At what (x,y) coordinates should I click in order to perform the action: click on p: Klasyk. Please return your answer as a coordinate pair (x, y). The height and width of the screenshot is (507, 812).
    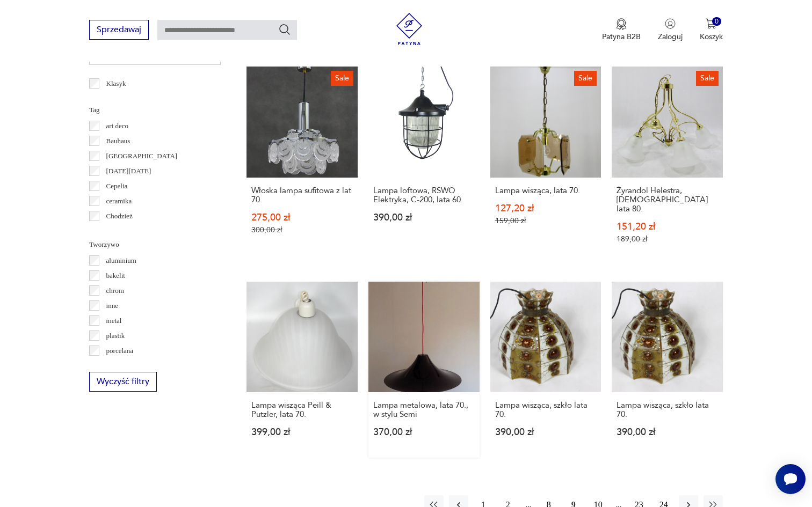
    Looking at the image, I should click on (116, 84).